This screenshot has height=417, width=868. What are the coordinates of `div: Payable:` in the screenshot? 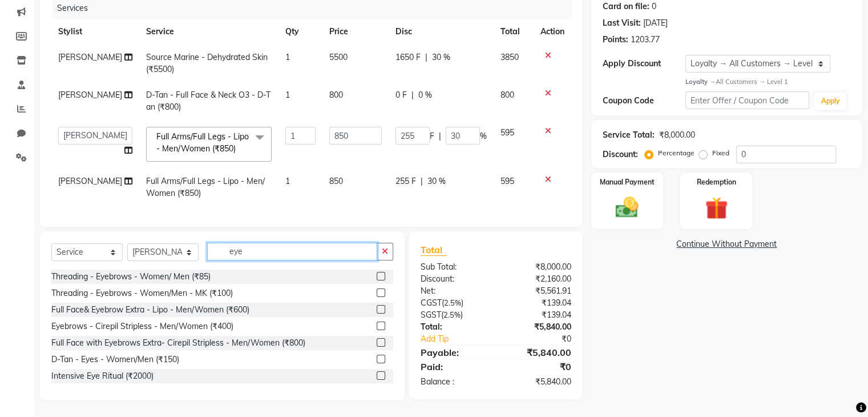 It's located at (453, 352).